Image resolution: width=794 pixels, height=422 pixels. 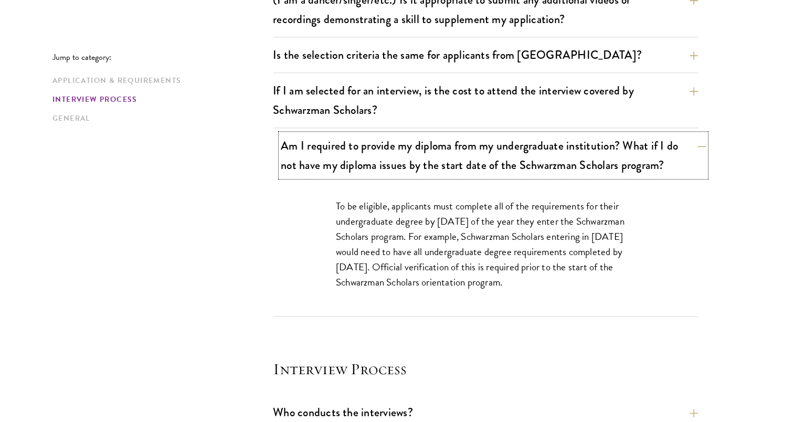 What do you see at coordinates (163, 57) in the screenshot?
I see `p: Jump to category:` at bounding box center [163, 57].